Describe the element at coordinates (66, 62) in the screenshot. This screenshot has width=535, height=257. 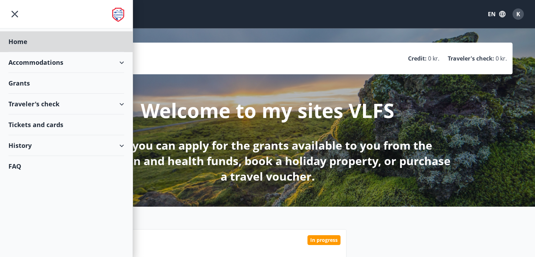
I see `div: Accommodations` at that location.